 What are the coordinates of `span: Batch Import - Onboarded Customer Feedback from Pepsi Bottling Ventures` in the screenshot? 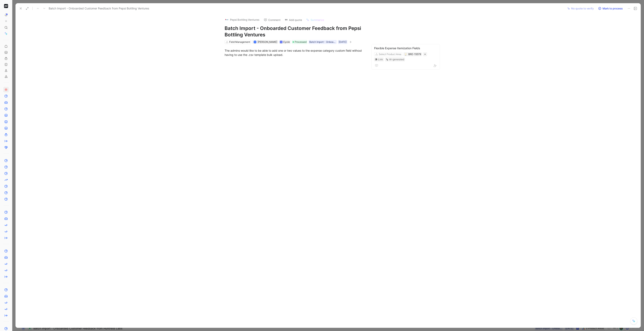 It's located at (99, 8).